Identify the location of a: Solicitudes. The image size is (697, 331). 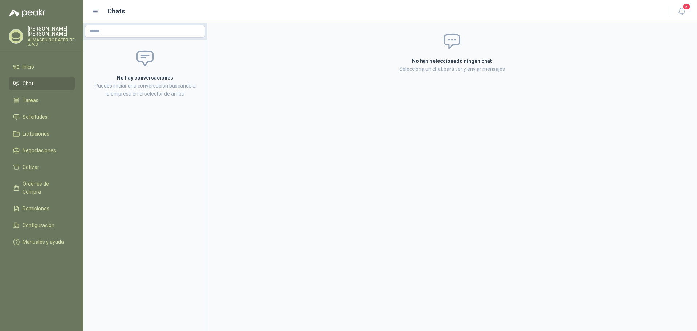
(42, 117).